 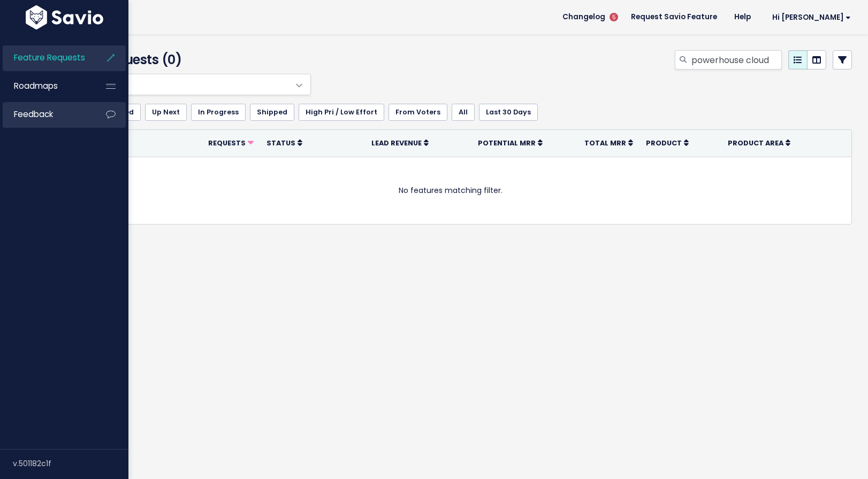 What do you see at coordinates (166, 112) in the screenshot?
I see `a: Up Next` at bounding box center [166, 112].